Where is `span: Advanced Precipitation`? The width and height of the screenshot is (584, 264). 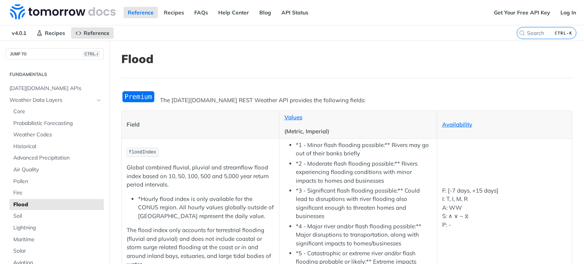
span: Advanced Precipitation is located at coordinates (57, 158).